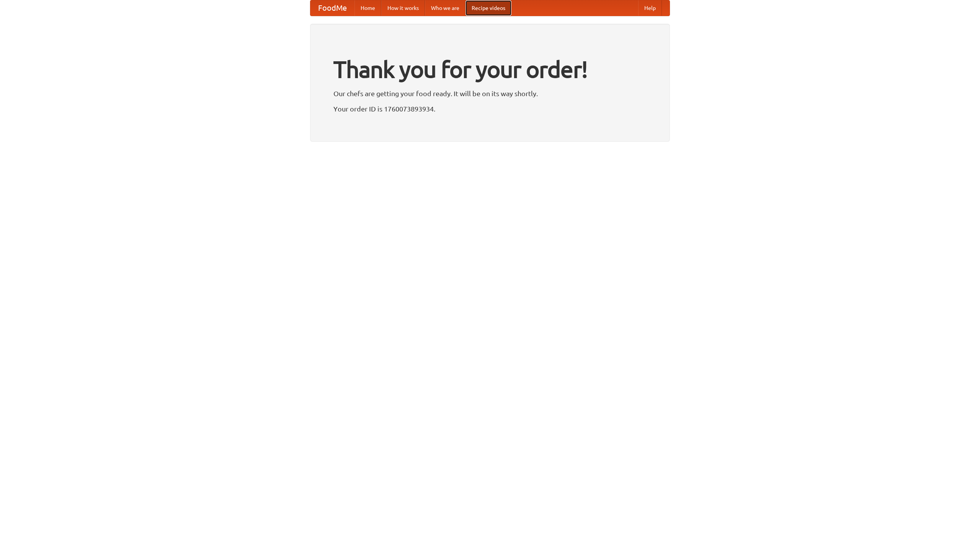 This screenshot has width=980, height=542. Describe the element at coordinates (490, 109) in the screenshot. I see `p: Your order ID is 1760073893934.` at that location.